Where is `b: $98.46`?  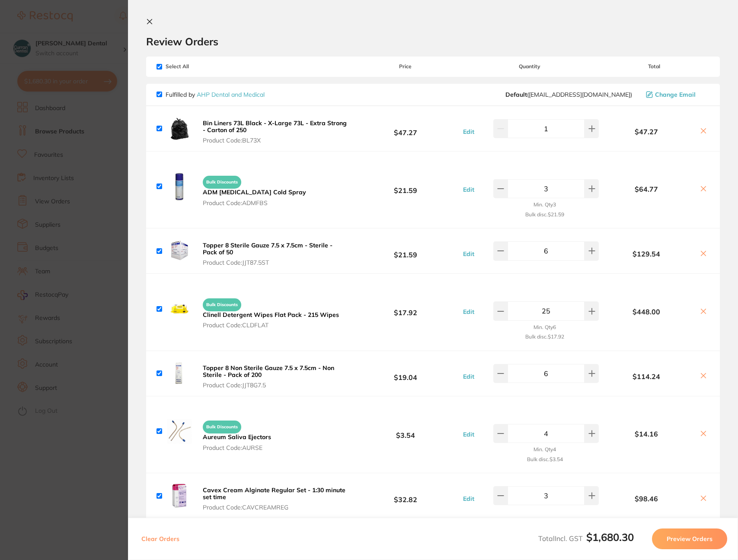 b: $98.46 is located at coordinates (646, 499).